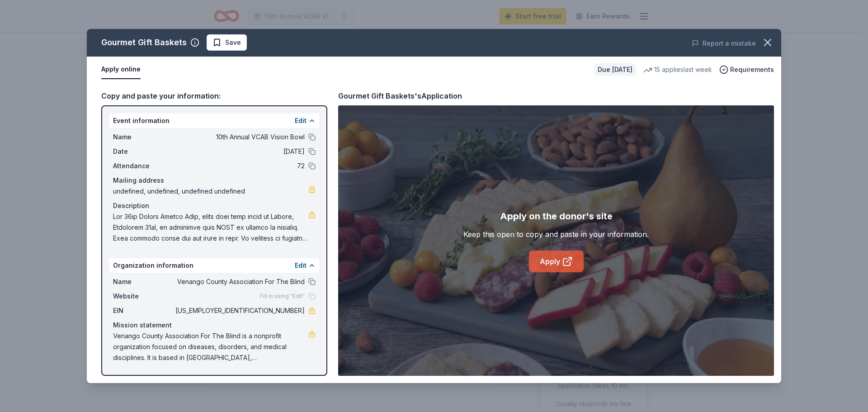 The height and width of the screenshot is (412, 868). What do you see at coordinates (678, 70) in the screenshot?
I see `div: 15 applies last week` at bounding box center [678, 70].